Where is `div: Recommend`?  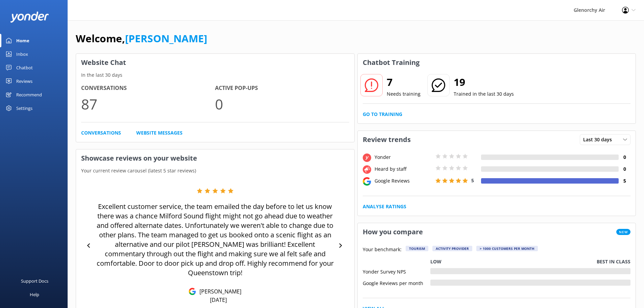 div: Recommend is located at coordinates (29, 95).